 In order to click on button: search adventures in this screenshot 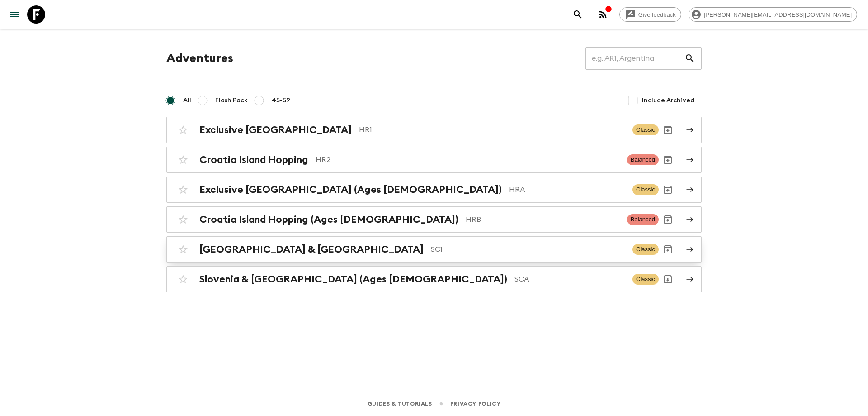, I will do `click(578, 15)`.